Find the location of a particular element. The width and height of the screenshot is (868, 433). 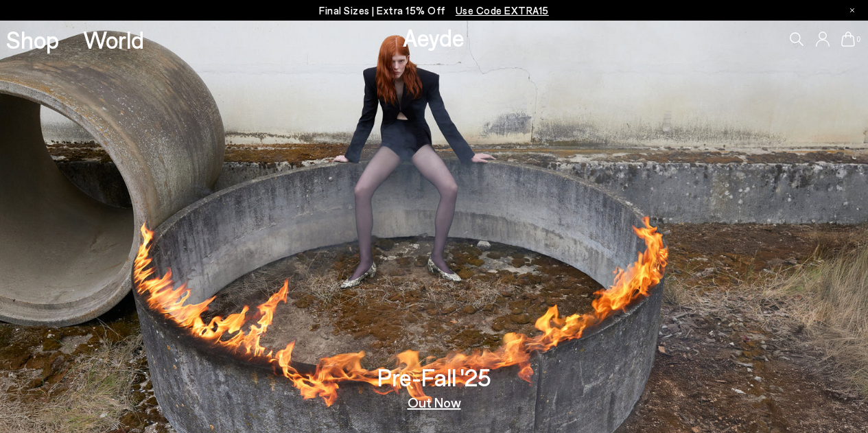

span: 0 is located at coordinates (859, 39).